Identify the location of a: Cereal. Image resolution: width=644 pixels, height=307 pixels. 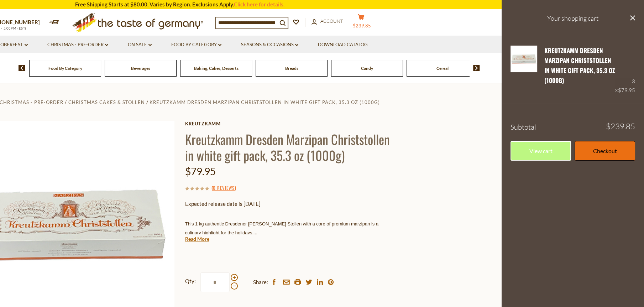
(442, 68).